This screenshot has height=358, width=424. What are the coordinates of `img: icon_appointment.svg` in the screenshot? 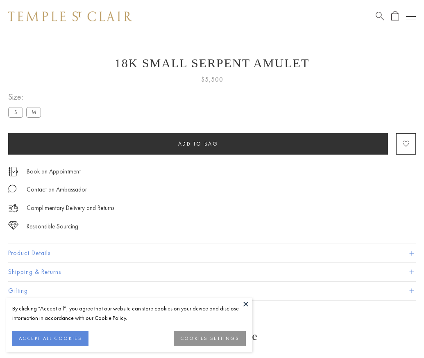 It's located at (13, 171).